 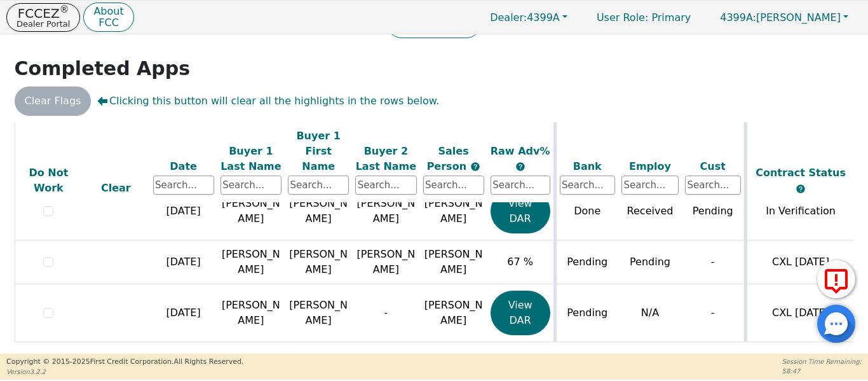 I want to click on span: Clicking this button will clear all the highlights in the rows below., so click(x=268, y=101).